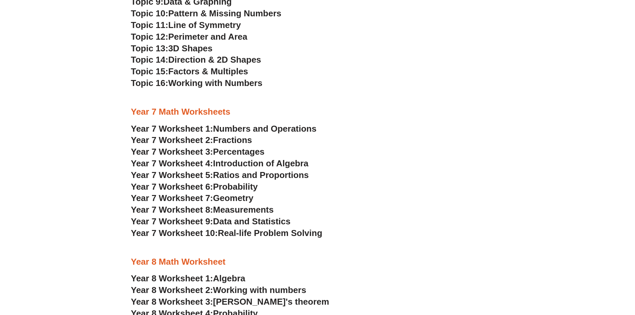  Describe the element at coordinates (172, 278) in the screenshot. I see `span: Year 8 Worksheet 1:` at that location.